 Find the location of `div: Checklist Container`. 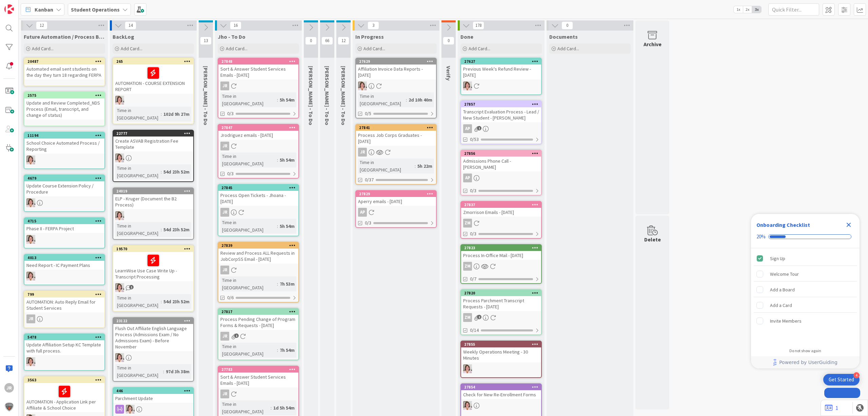

div: Checklist Container is located at coordinates (805, 291).